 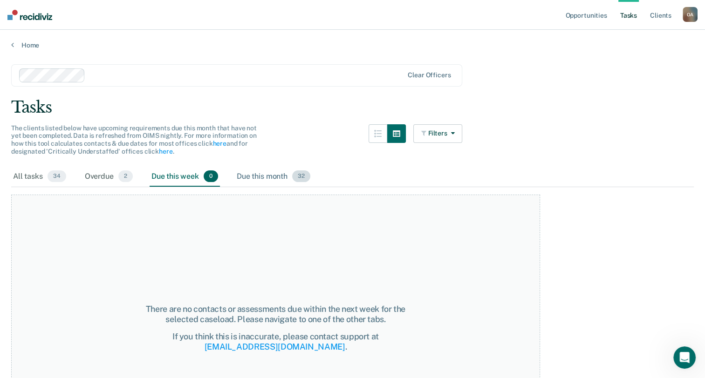 What do you see at coordinates (275, 314) in the screenshot?
I see `div: There are no contacts or assessments due within the next week for the selected caseload. Please n...` at bounding box center [275, 314].